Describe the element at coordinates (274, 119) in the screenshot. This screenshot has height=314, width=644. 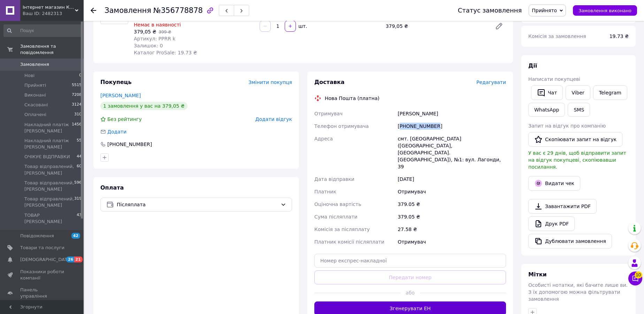
I see `span: Додати відгук` at that location.